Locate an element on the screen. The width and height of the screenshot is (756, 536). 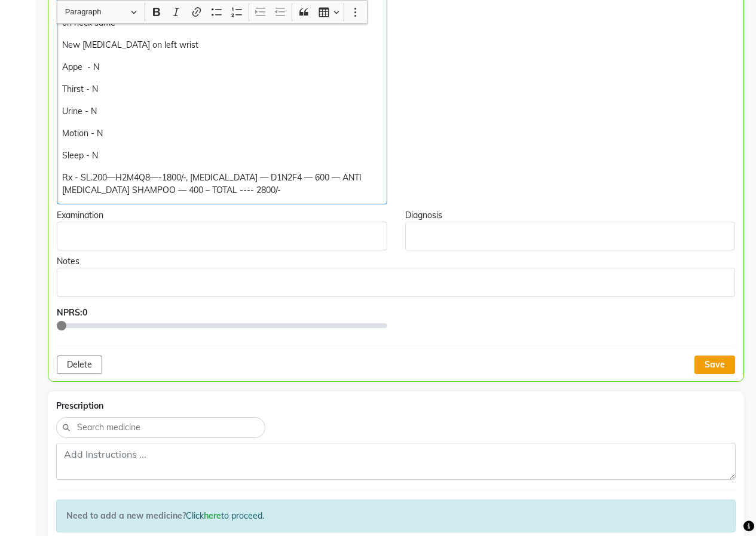
p: Urine - N is located at coordinates (222, 111).